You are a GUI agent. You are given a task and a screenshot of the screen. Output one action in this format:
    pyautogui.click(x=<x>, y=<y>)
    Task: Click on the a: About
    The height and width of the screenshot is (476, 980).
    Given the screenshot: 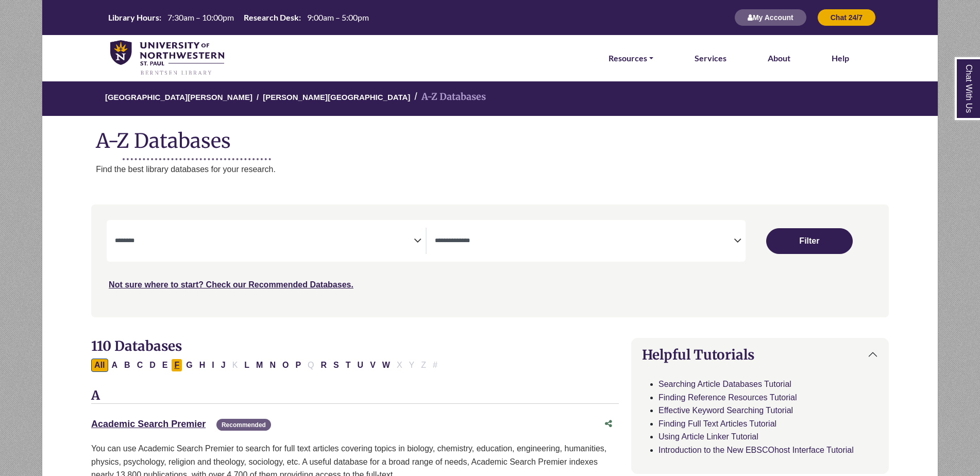 What is the action you would take?
    pyautogui.click(x=779, y=58)
    